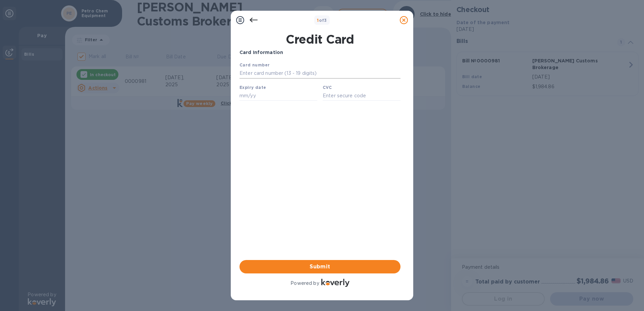 The image size is (644, 311). I want to click on p: Powered by, so click(305, 283).